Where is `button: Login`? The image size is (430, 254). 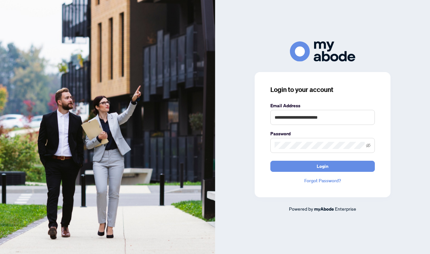
button: Login is located at coordinates (323, 166).